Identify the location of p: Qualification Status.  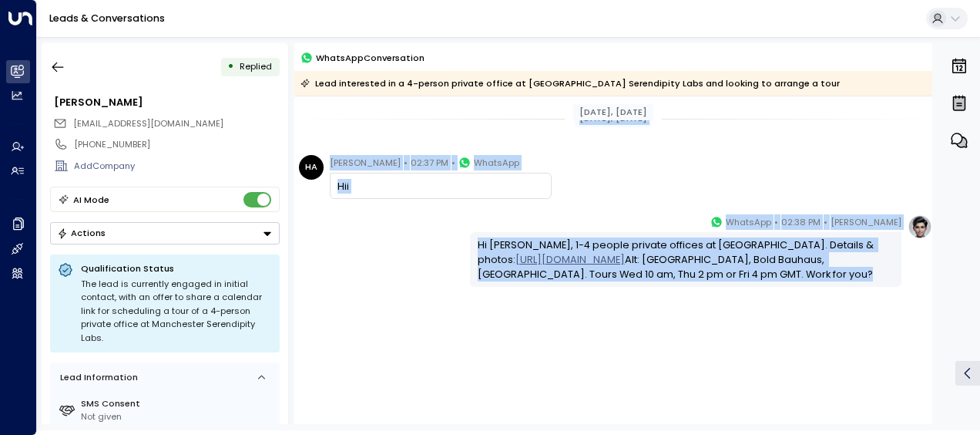
(177, 268).